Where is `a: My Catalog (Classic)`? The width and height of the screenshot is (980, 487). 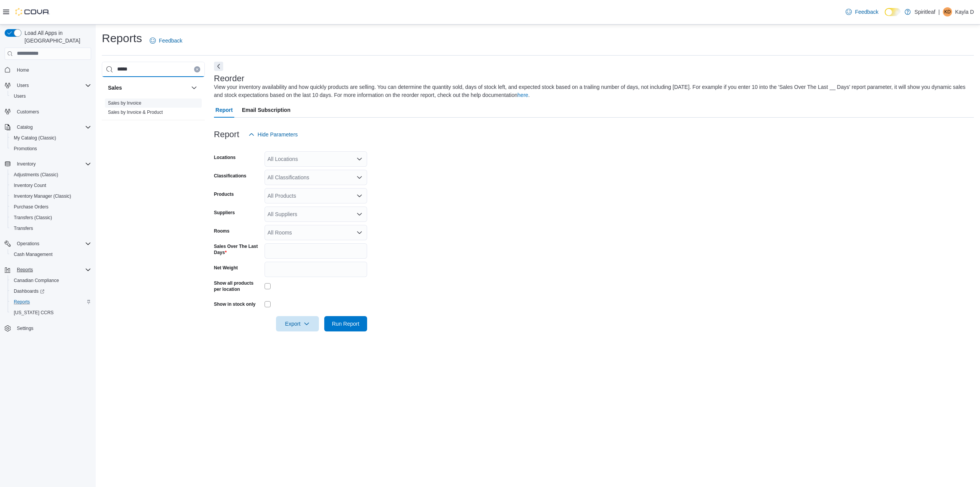
a: My Catalog (Classic) is located at coordinates (35, 138).